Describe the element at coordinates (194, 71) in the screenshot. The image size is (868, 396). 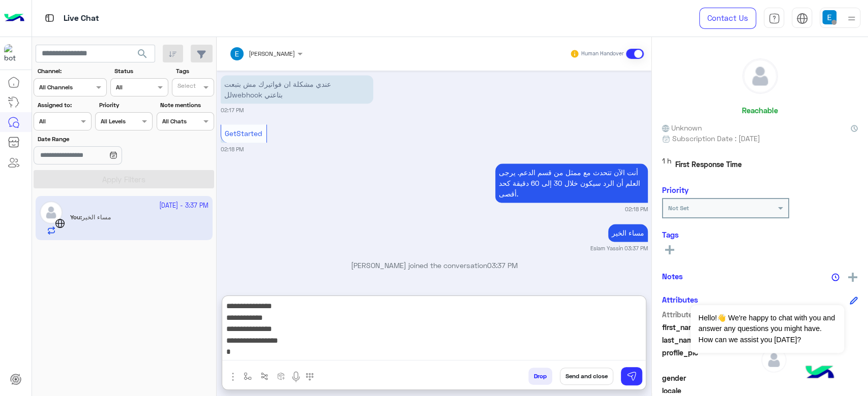
I see `label: Tags` at that location.